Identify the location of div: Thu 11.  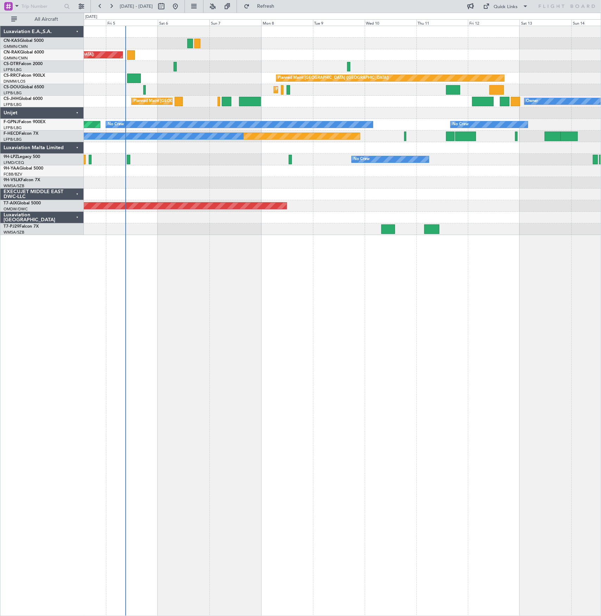
(442, 23).